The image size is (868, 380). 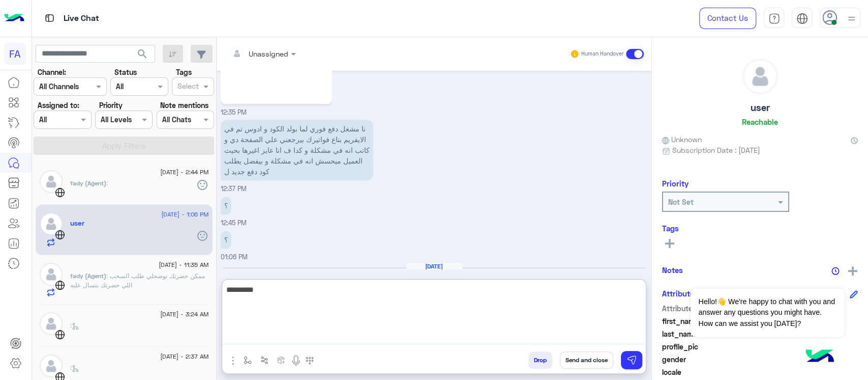 What do you see at coordinates (760, 228) in the screenshot?
I see `h6: Tags` at bounding box center [760, 228].